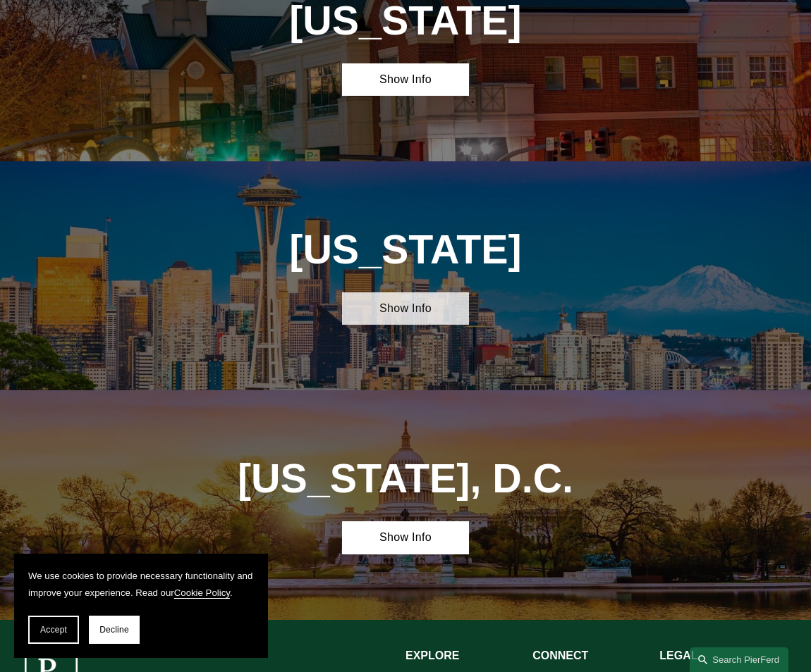 The image size is (811, 672). Describe the element at coordinates (54, 630) in the screenshot. I see `button: Accept` at that location.